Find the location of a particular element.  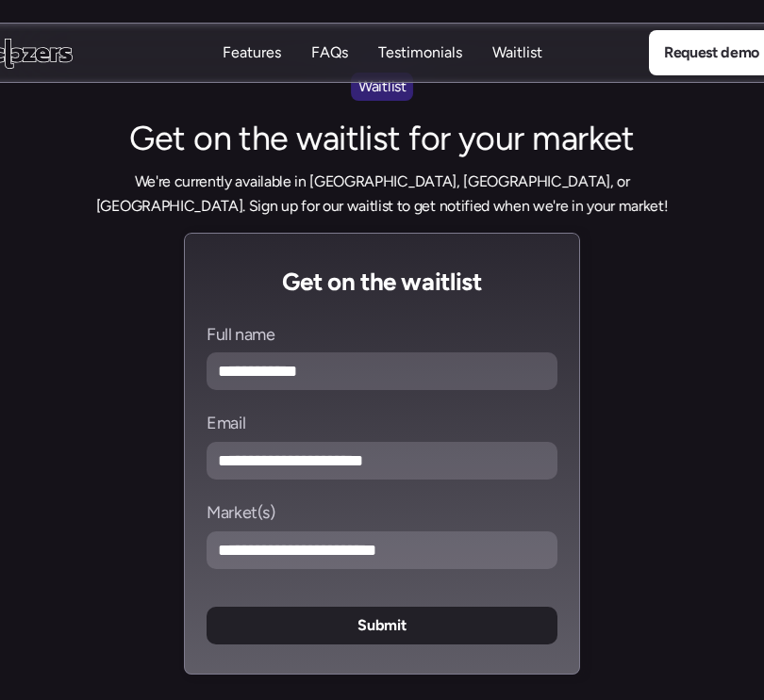

input: Full name is located at coordinates (382, 371).